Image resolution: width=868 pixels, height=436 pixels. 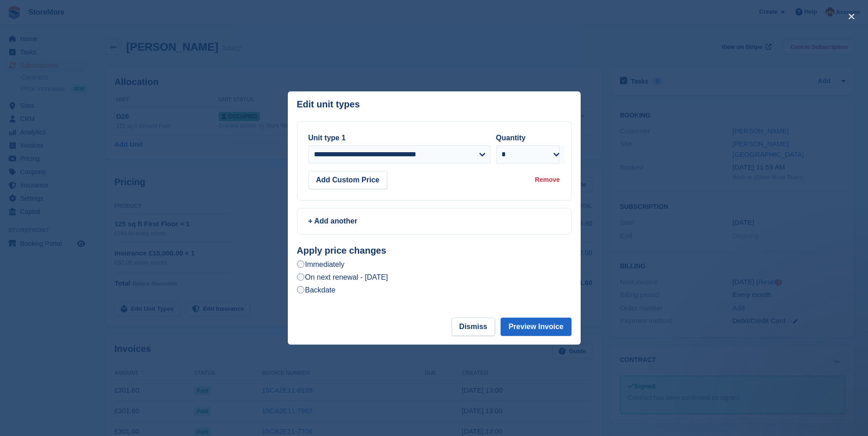 What do you see at coordinates (328, 104) in the screenshot?
I see `p: Edit unit types` at bounding box center [328, 104].